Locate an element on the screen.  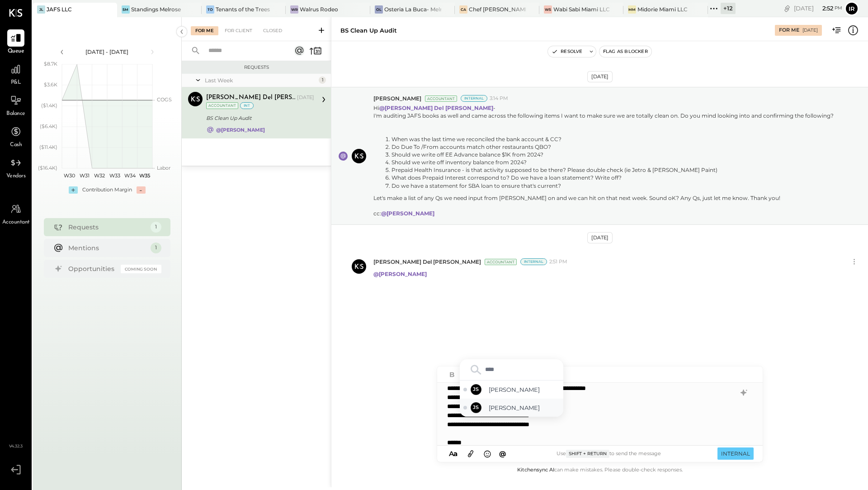
text: W35 is located at coordinates (145, 175).